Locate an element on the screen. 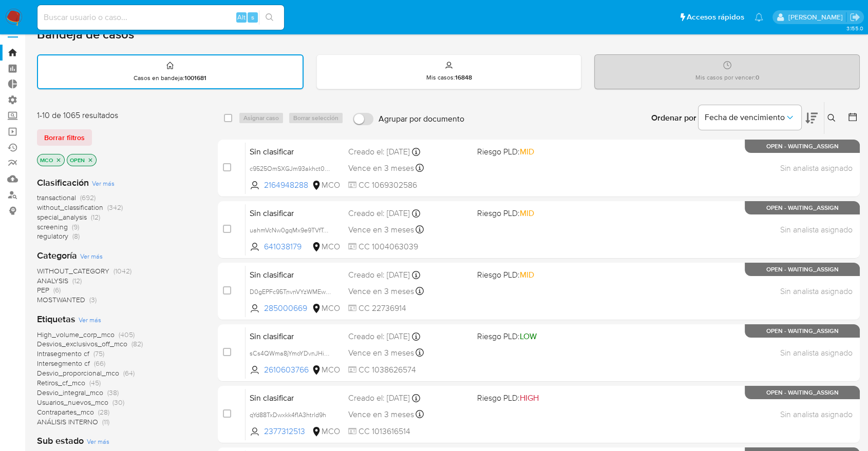 This screenshot has width=868, height=451. input: Buscar usuario o caso... is located at coordinates (160, 17).